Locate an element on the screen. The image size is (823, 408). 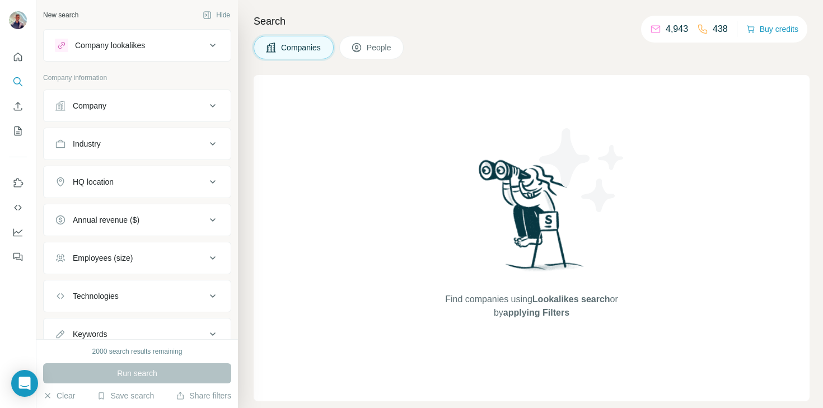
button: Enrich CSV is located at coordinates (18, 106).